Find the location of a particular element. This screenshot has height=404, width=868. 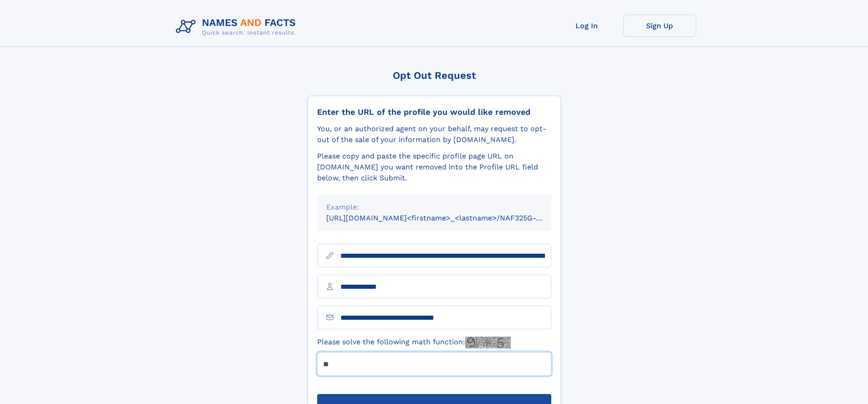

div: Enter the URL of the profile you would like removed is located at coordinates (434, 112).